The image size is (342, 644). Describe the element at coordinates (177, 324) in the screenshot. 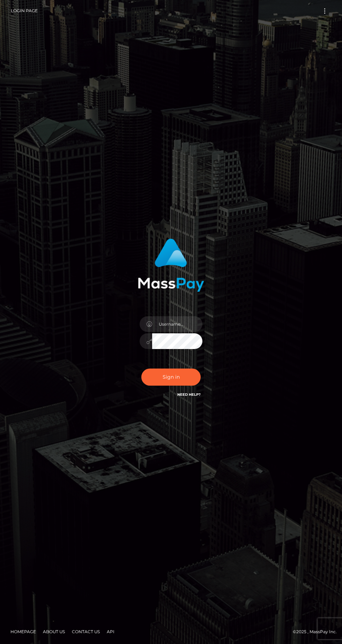

I see `input: Username...` at that location.